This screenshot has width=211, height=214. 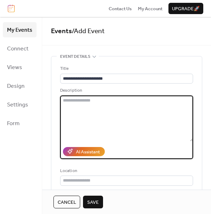 What do you see at coordinates (20, 104) in the screenshot?
I see `a: Settings` at bounding box center [20, 104].